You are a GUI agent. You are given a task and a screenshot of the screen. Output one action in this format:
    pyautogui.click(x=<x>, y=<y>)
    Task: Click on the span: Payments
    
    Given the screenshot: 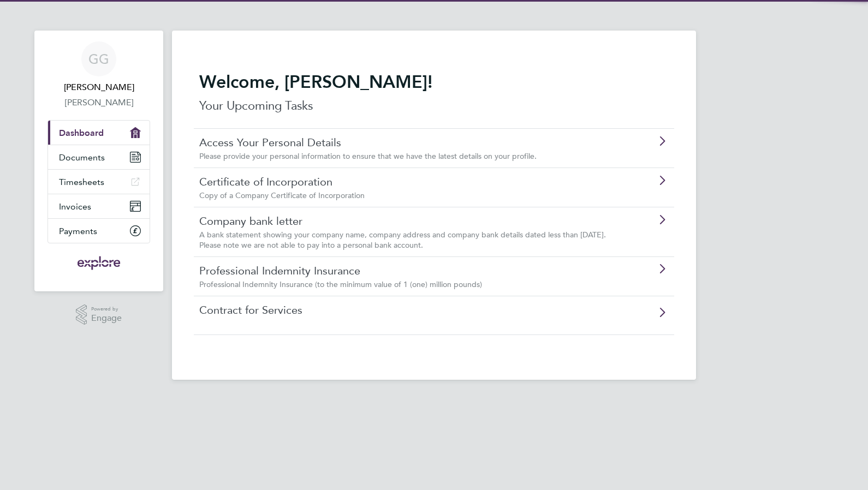 What is the action you would take?
    pyautogui.click(x=78, y=231)
    